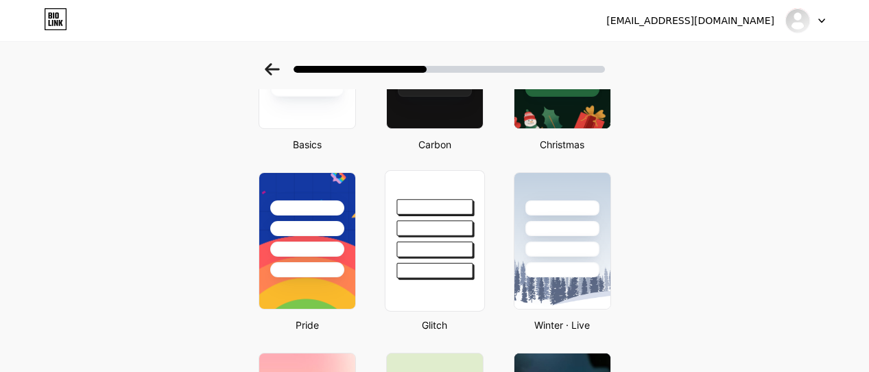  I want to click on div: Christmas, so click(562, 144).